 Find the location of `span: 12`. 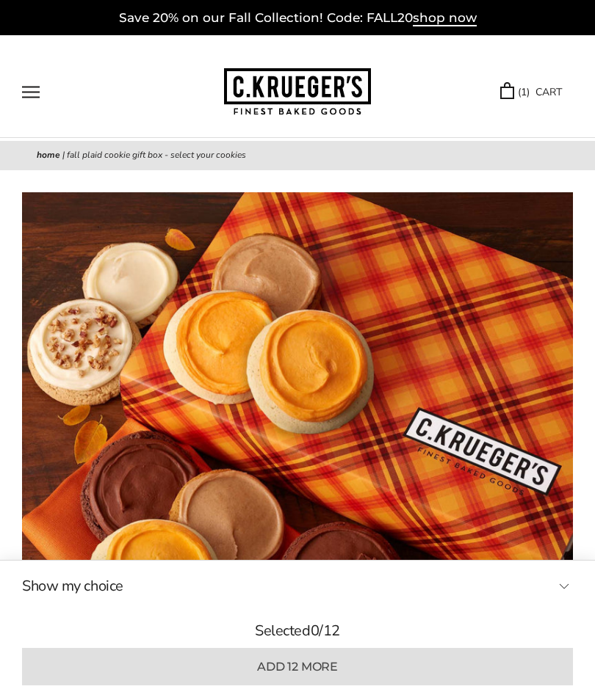

span: 12 is located at coordinates (331, 630).